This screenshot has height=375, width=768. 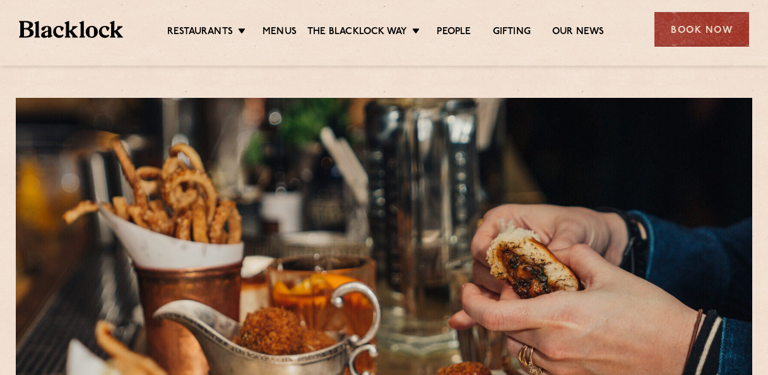 I want to click on a: People, so click(x=453, y=33).